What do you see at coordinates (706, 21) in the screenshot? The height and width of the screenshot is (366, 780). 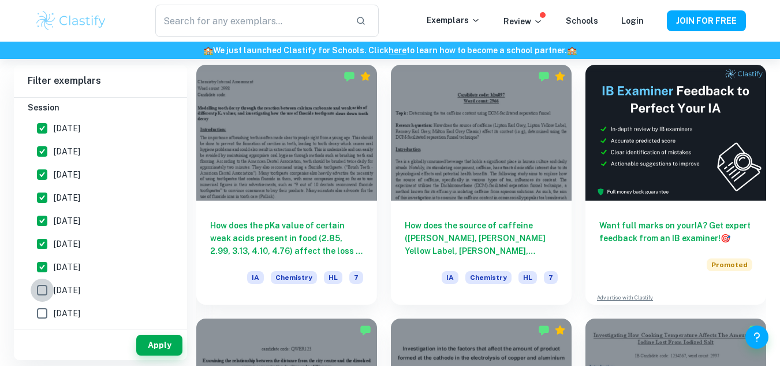 I see `button: JOIN FOR FREE` at bounding box center [706, 21].